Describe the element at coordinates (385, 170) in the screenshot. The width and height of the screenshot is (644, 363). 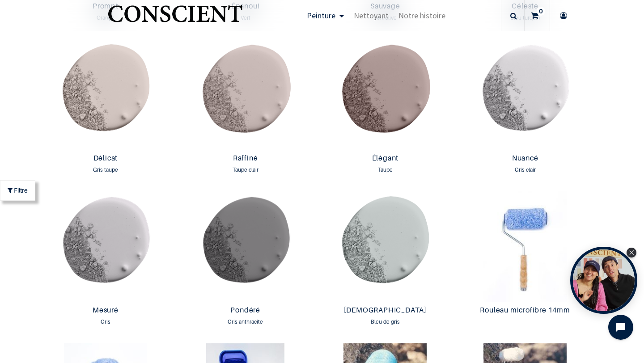
I see `div: Taupe` at that location.